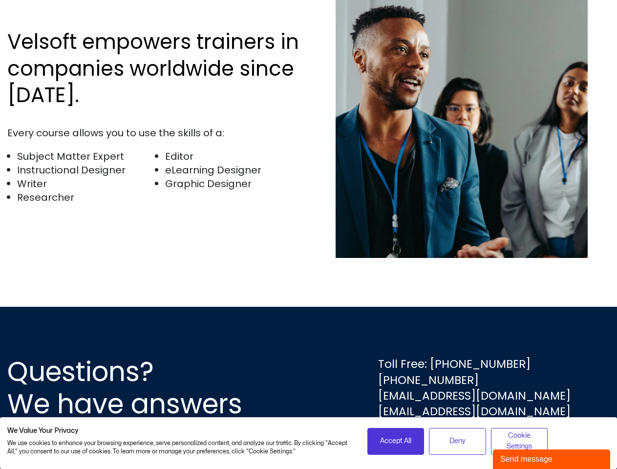  Describe the element at coordinates (457, 441) in the screenshot. I see `button: Deny all cookies` at that location.